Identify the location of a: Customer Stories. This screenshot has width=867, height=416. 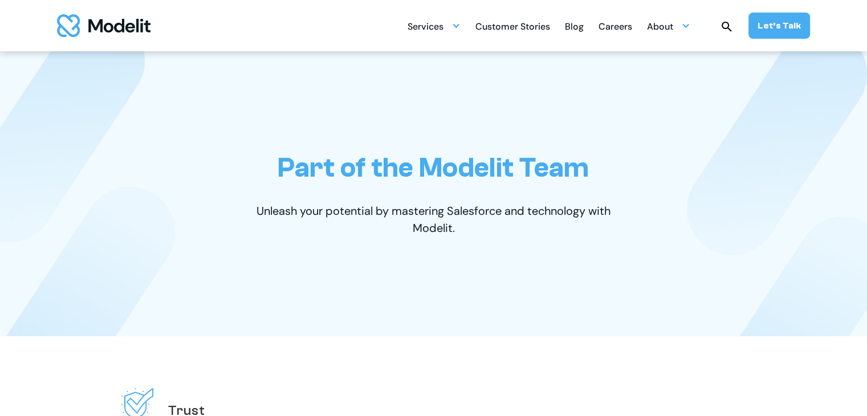
(513, 26).